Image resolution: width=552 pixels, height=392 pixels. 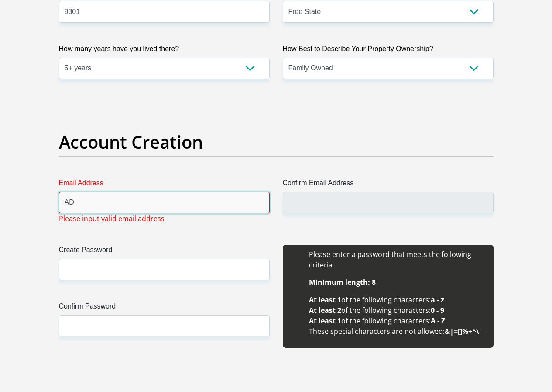 I want to click on b: 0 - 9, so click(x=437, y=310).